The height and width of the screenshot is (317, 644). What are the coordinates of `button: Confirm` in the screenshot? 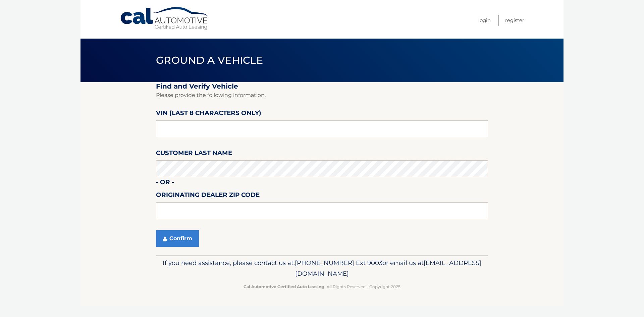 It's located at (178, 239).